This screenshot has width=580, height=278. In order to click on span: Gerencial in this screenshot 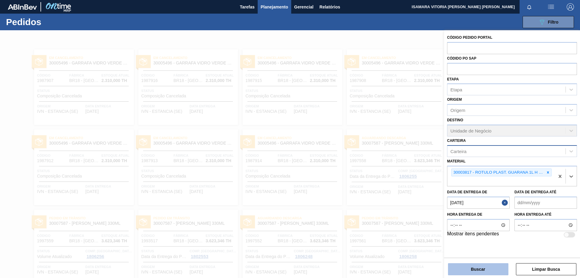, I will do `click(304, 7)`.